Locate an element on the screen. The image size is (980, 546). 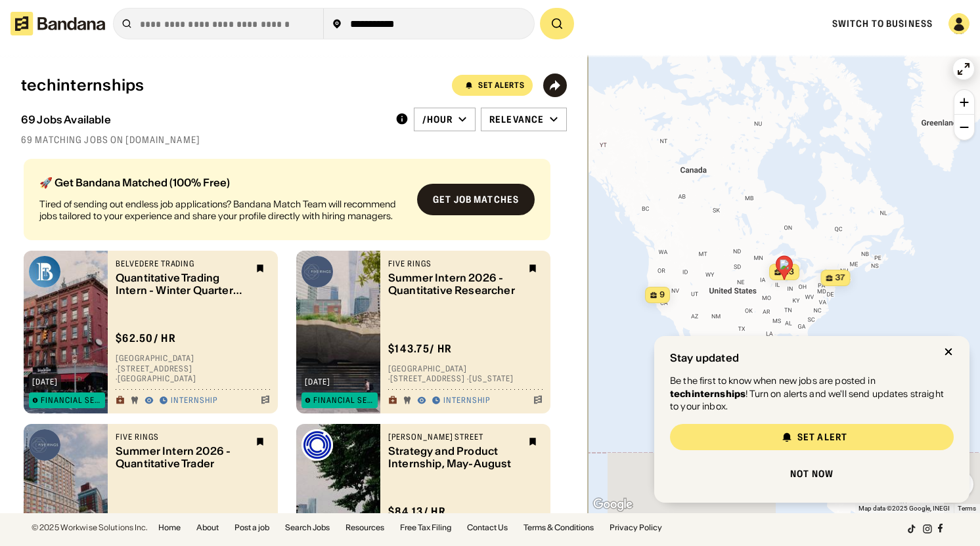
div: grid is located at coordinates (293, 334).